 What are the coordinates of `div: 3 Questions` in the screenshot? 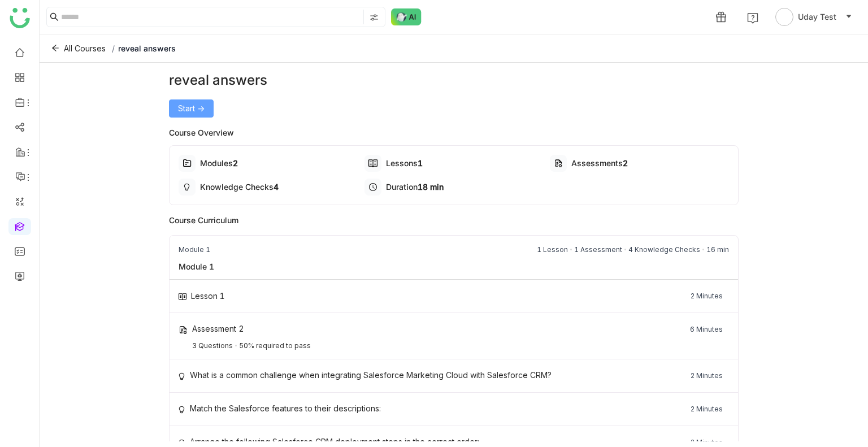 It's located at (212, 345).